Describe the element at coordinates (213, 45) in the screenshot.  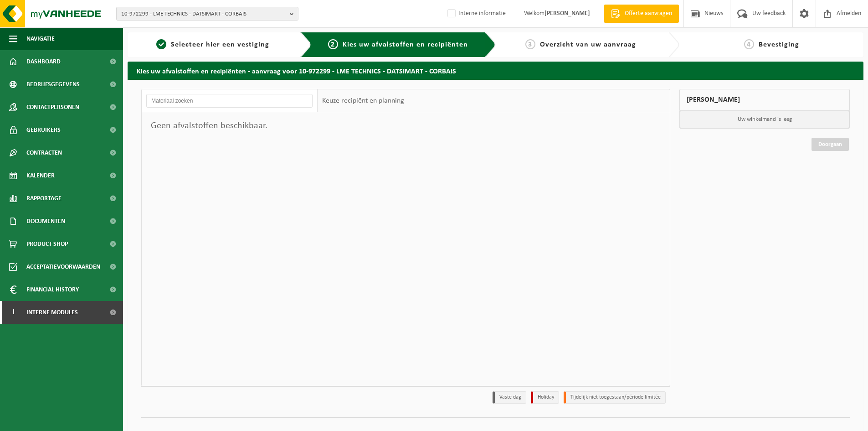
I see `a: 1Selecteer hier een vestiging` at that location.